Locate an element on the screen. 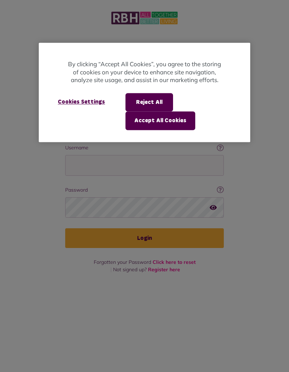 Image resolution: width=289 pixels, height=372 pixels. button: Accept All Cookies is located at coordinates (160, 121).